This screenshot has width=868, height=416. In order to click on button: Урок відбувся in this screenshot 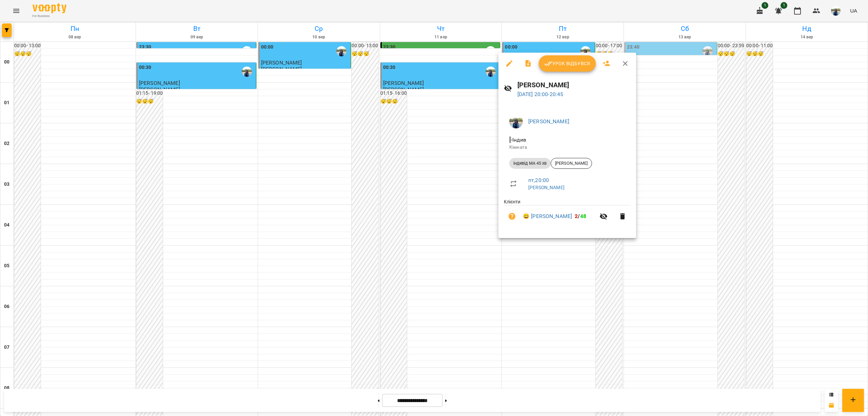, I will do `click(567, 64)`.